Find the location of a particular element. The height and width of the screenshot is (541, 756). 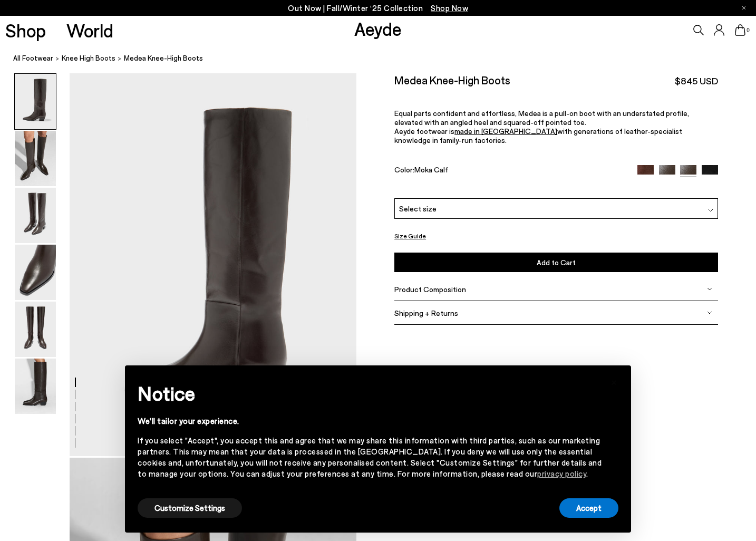

a: privacy policy is located at coordinates (561, 474).